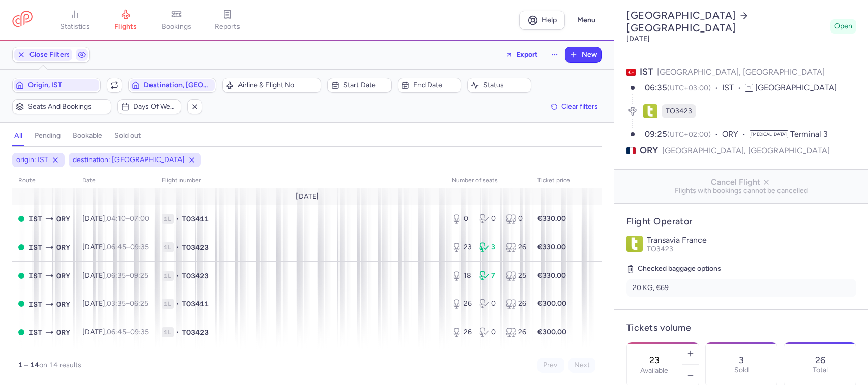 This screenshot has width=868, height=385. What do you see at coordinates (574, 107) in the screenshot?
I see `button: Clear filters` at bounding box center [574, 107].